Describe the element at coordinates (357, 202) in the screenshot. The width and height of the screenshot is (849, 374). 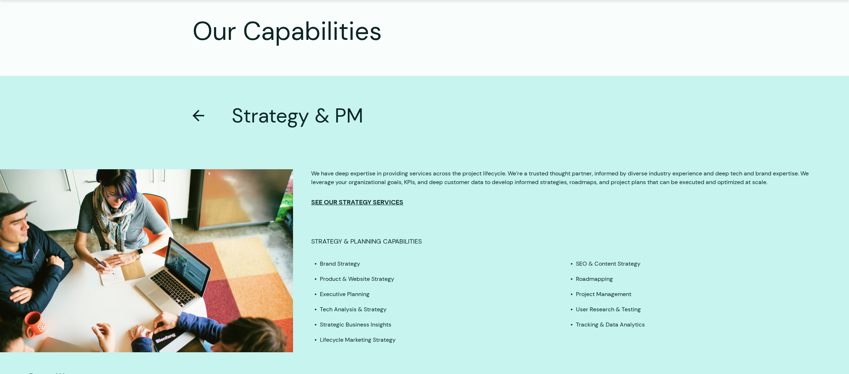
I see `span: See our Strategy Services` at that location.